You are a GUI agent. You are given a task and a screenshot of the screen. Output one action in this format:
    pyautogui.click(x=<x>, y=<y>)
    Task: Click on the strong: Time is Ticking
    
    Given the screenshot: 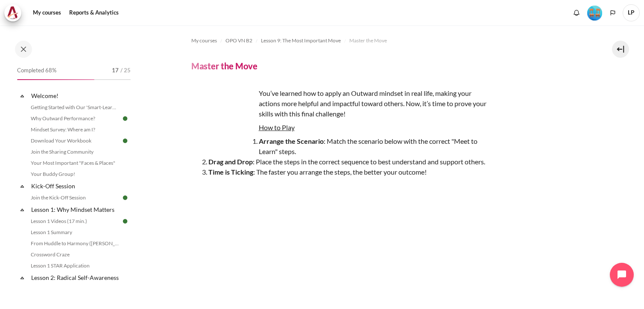 What is the action you would take?
    pyautogui.click(x=231, y=172)
    